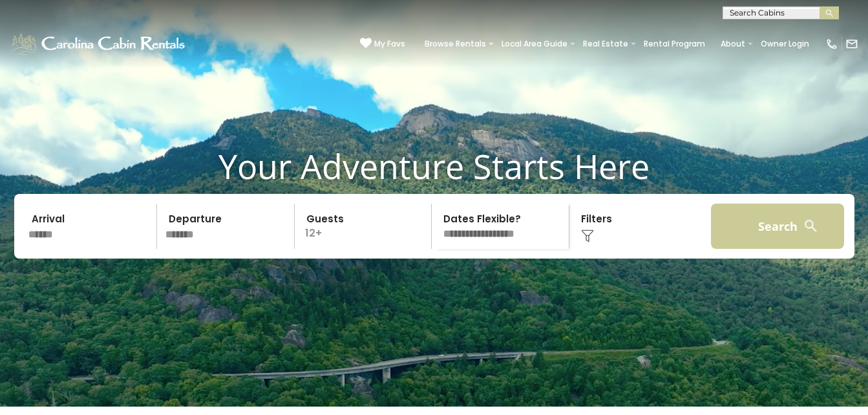  What do you see at coordinates (777, 226) in the screenshot?
I see `button: Search` at bounding box center [777, 226].